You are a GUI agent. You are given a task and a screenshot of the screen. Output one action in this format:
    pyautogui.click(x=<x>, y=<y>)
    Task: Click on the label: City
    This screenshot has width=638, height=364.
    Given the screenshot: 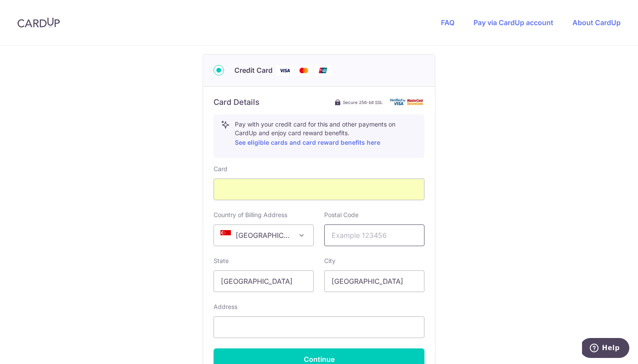 What is the action you would take?
    pyautogui.click(x=330, y=261)
    